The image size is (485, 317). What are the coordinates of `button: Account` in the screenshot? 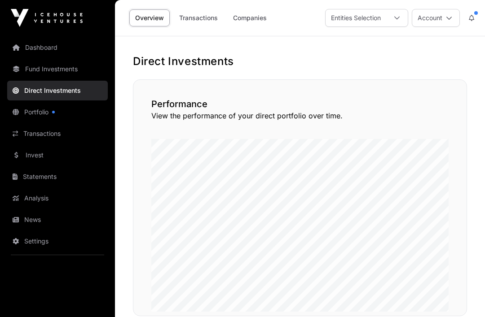 It's located at (436, 18).